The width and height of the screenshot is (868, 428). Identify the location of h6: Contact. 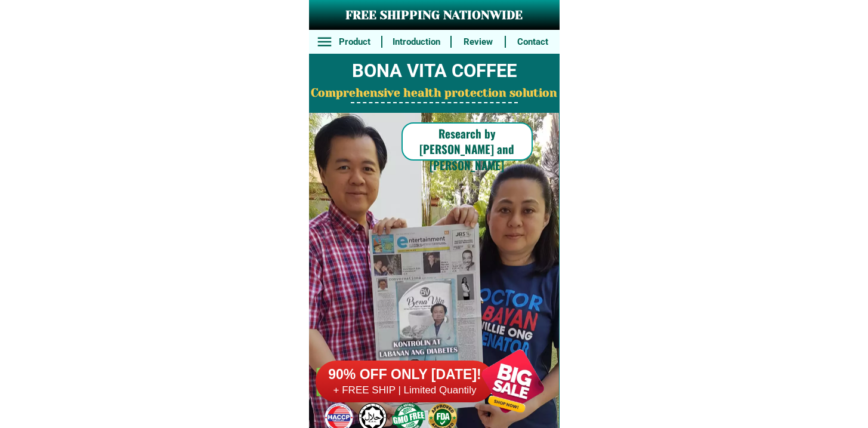
(533, 42).